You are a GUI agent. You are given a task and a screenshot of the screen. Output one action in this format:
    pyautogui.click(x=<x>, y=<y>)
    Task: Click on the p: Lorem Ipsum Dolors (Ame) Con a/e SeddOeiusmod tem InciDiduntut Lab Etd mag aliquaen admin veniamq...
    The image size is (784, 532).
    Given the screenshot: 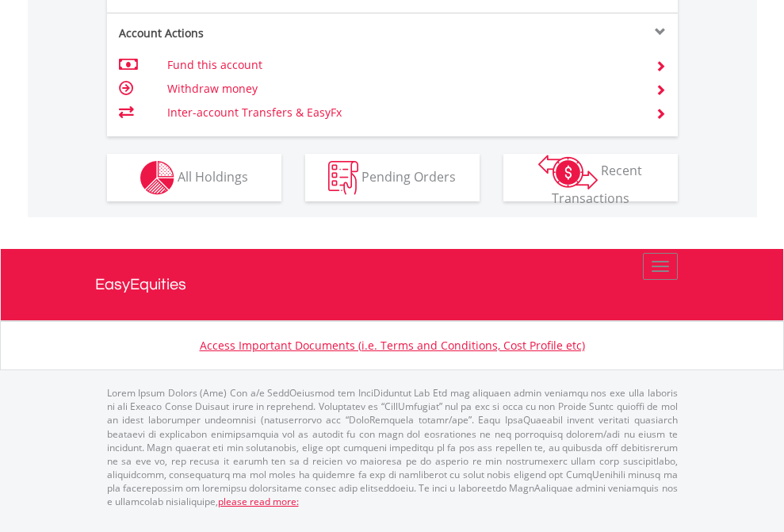 What is the action you would take?
    pyautogui.click(x=392, y=447)
    